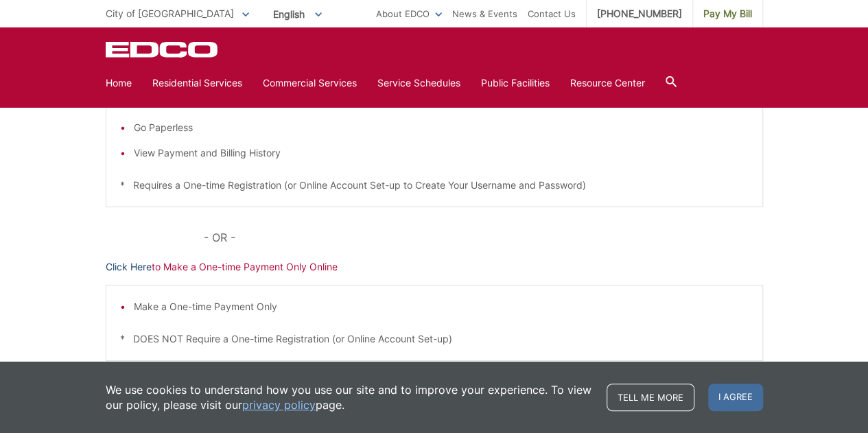 This screenshot has height=433, width=868. I want to click on li: Go Paperless, so click(441, 128).